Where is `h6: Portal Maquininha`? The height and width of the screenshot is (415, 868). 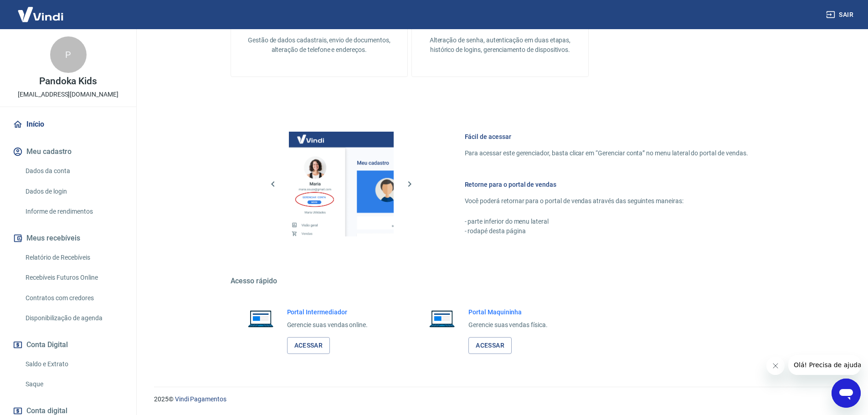
h6: Portal Maquininha is located at coordinates (508, 312).